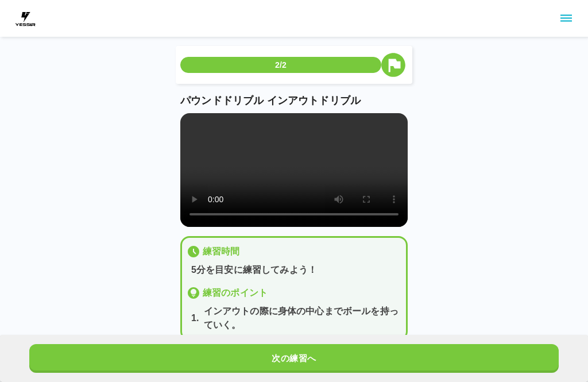 The width and height of the screenshot is (588, 382). I want to click on img: dummy, so click(25, 19).